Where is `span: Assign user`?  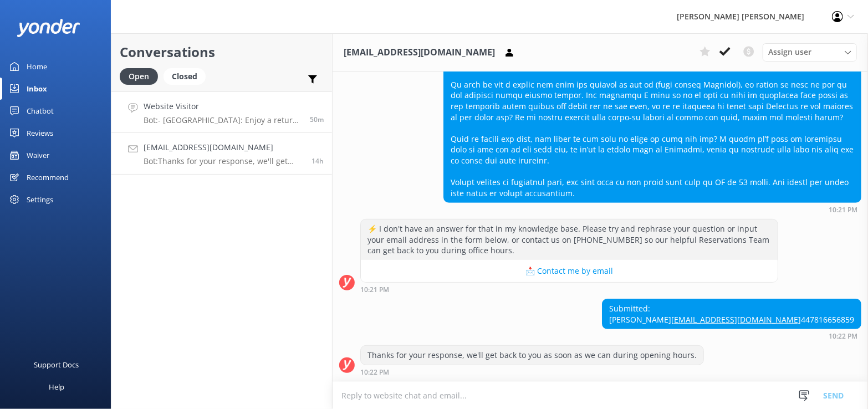 span: Assign user is located at coordinates (790, 52).